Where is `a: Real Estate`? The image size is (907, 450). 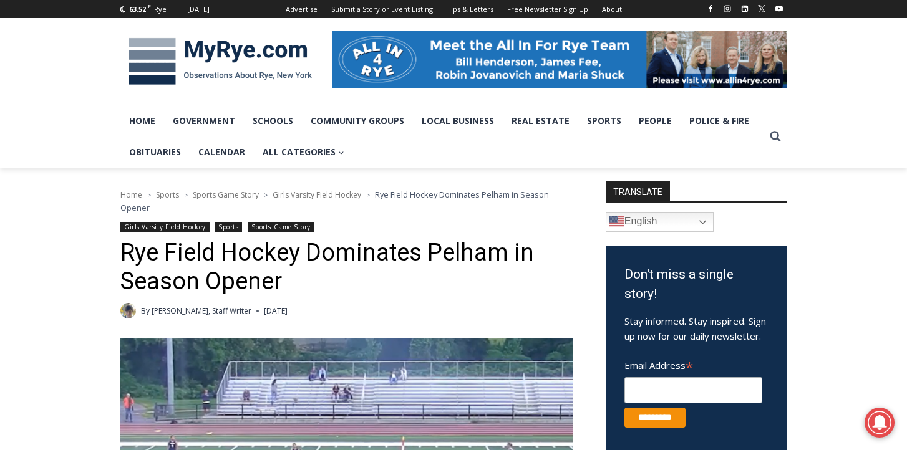
a: Real Estate is located at coordinates (540, 121).